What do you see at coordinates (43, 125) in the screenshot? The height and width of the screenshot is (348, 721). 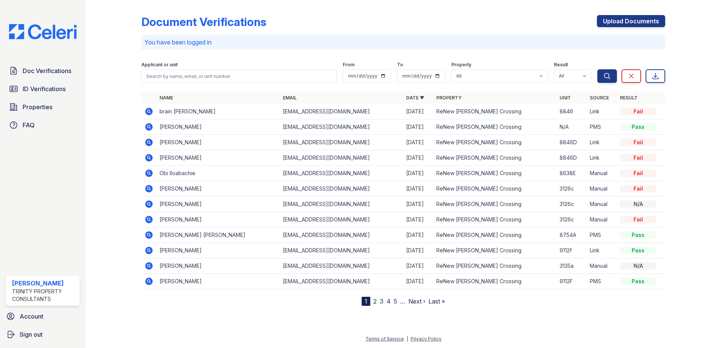 I see `a: FAQ` at bounding box center [43, 125].